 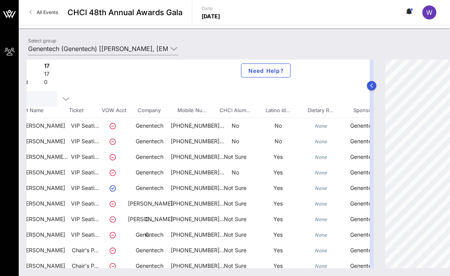 I want to click on div: Sandra Pizarro-Carrillo, so click(x=42, y=191).